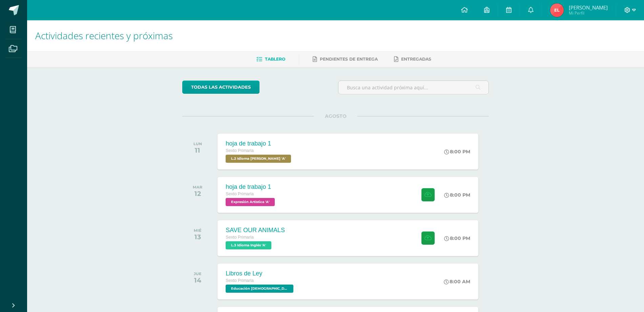  Describe the element at coordinates (197, 230) in the screenshot. I see `div: MIÉ` at that location.